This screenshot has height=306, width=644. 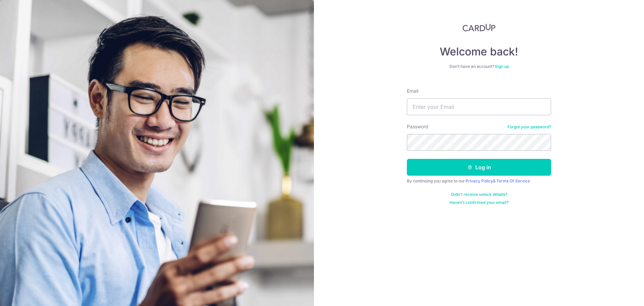 What do you see at coordinates (479, 181) in the screenshot?
I see `div: By continuing you agree to our &` at bounding box center [479, 181].